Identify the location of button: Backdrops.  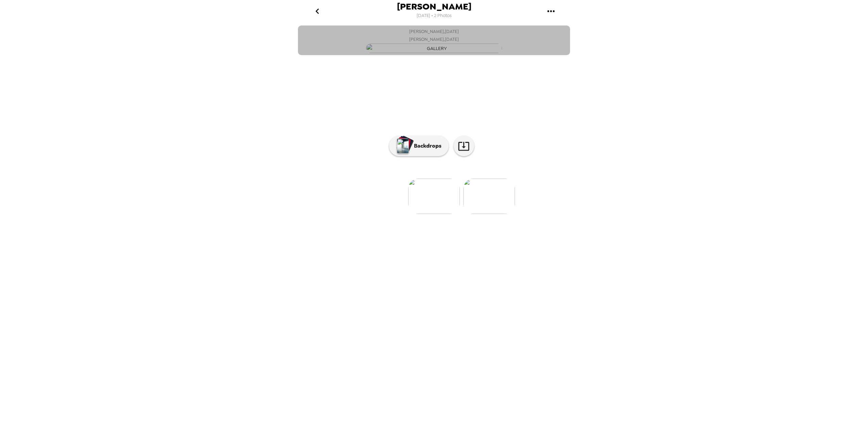
(419, 146).